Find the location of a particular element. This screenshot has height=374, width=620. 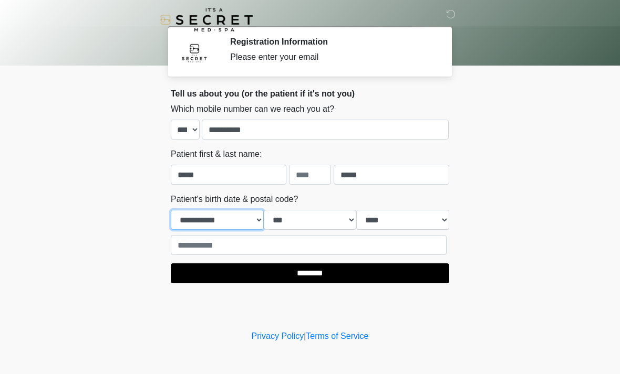

img: It's A Secret Med Spa Logo is located at coordinates (206, 19).